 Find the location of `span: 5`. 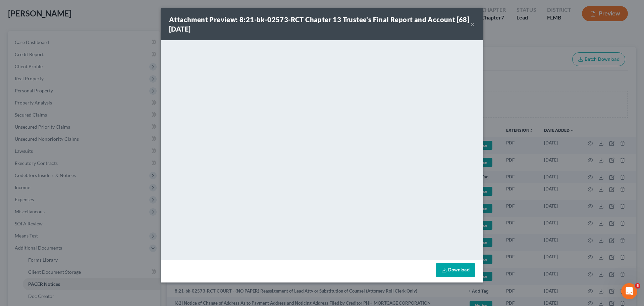

span: 5 is located at coordinates (638, 286).